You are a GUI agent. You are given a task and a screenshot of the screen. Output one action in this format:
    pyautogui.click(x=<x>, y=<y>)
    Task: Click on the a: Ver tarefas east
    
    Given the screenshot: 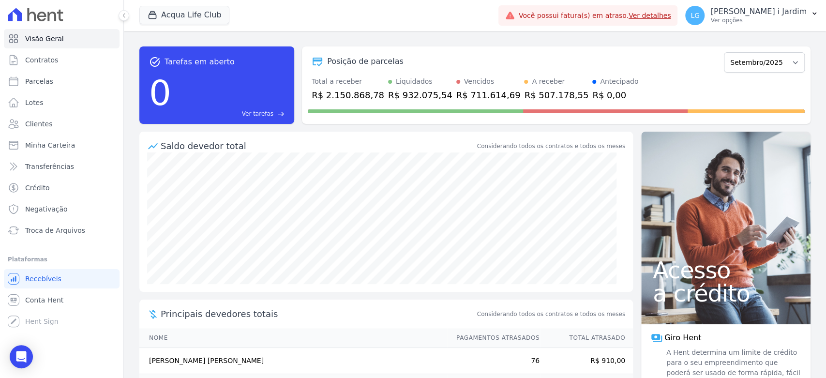 What is the action you would take?
    pyautogui.click(x=230, y=114)
    